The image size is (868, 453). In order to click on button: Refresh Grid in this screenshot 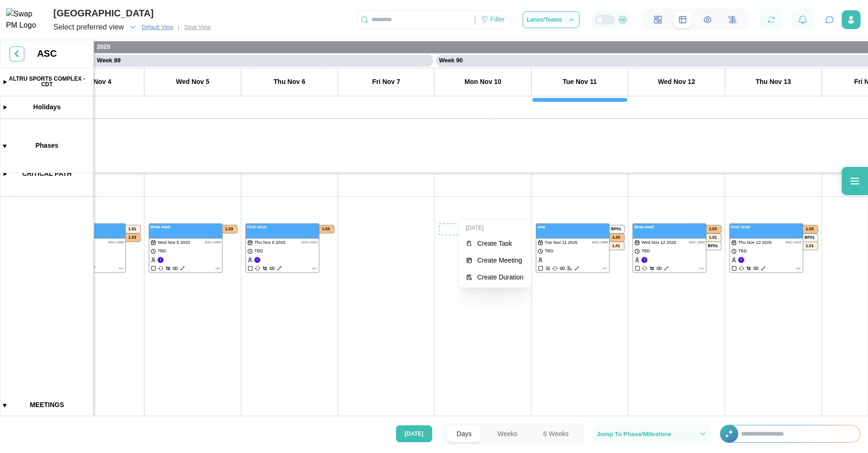, I will do `click(771, 20)`.